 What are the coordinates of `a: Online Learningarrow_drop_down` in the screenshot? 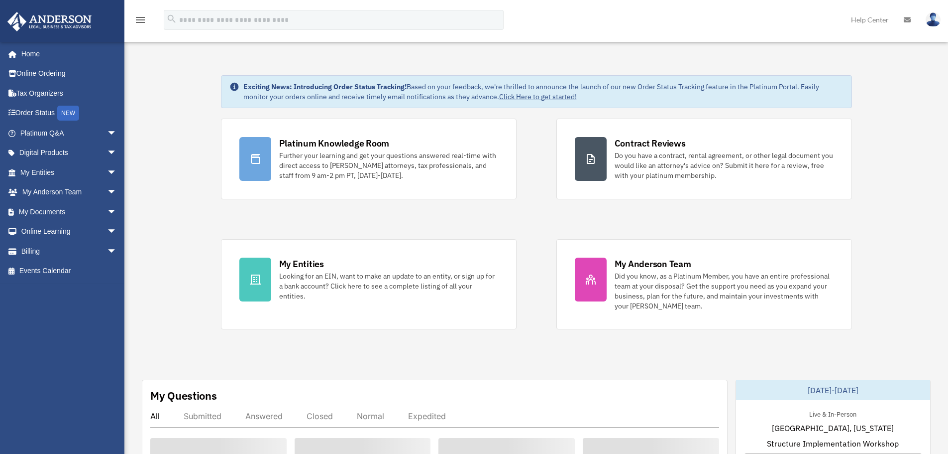 It's located at (69, 231).